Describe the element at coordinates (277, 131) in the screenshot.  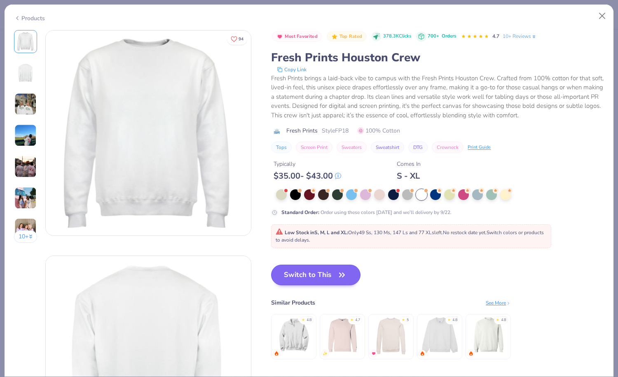
I see `img: brand logo` at that location.